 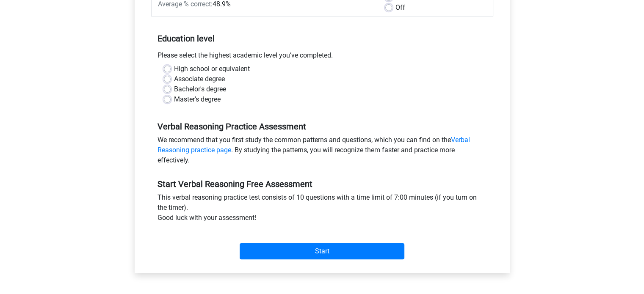 What do you see at coordinates (322, 127) in the screenshot?
I see `h5: Verbal Reasoning Practice Assessment` at bounding box center [322, 127].